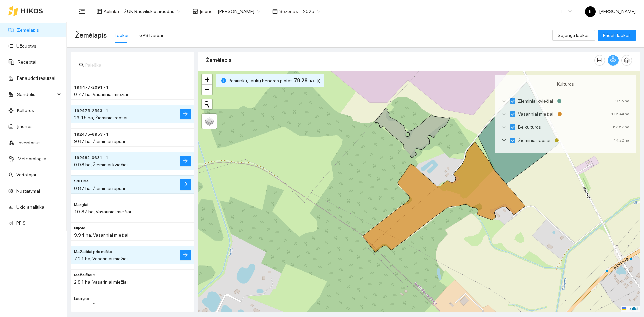  What do you see at coordinates (209, 122) in the screenshot?
I see `a: Layers` at bounding box center [209, 122].